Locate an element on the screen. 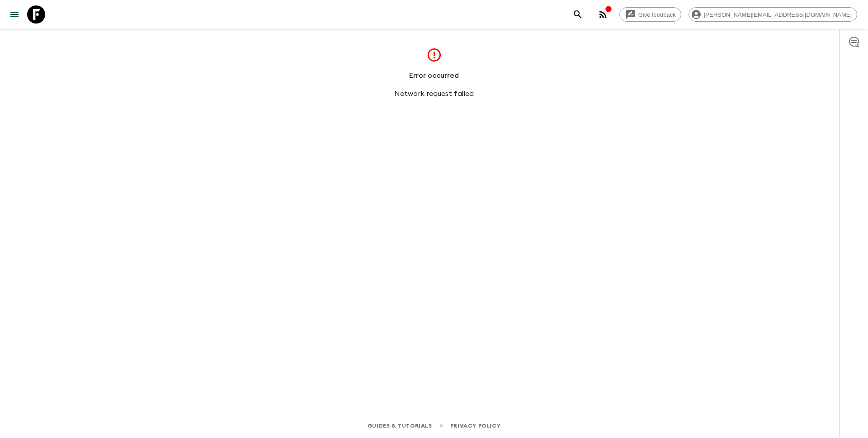 This screenshot has width=868, height=438. button: menu is located at coordinates (15, 15).